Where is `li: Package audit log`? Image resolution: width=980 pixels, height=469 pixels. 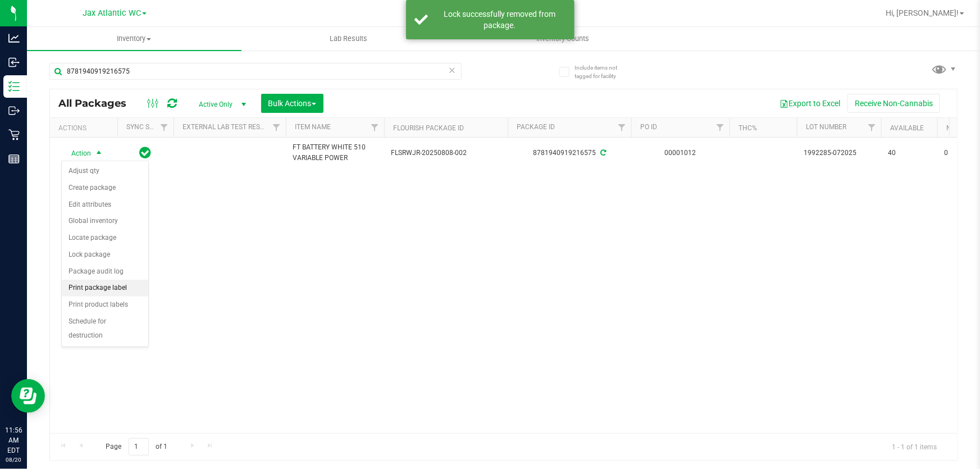
li: Package audit log is located at coordinates (105, 272).